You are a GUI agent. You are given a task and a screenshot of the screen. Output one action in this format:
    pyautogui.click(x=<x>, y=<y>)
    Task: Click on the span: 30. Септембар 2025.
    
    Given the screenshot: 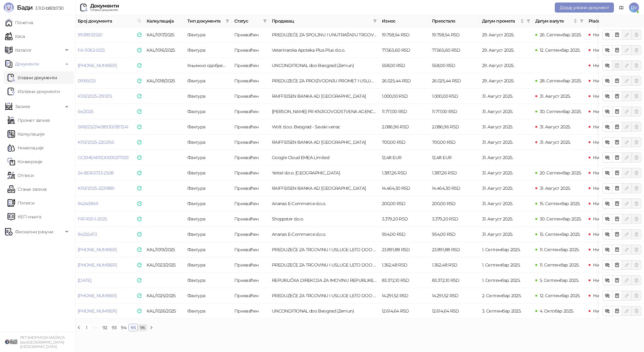 What is the action you would take?
    pyautogui.click(x=561, y=112)
    